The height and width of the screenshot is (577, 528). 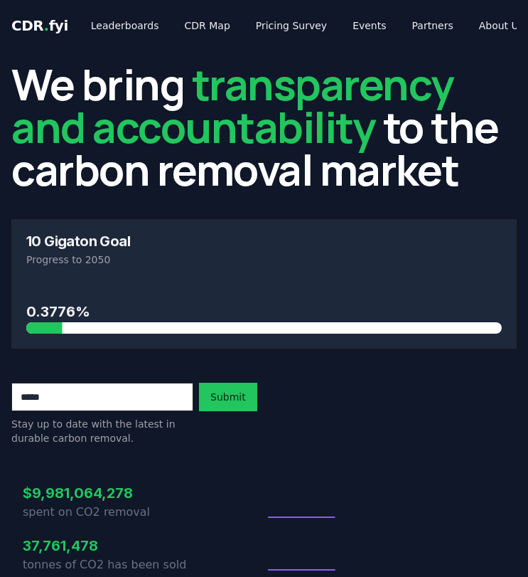 What do you see at coordinates (228, 397) in the screenshot?
I see `button: Submit` at bounding box center [228, 397].